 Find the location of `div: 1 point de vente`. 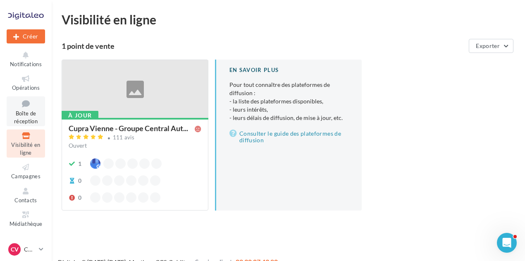

div: 1 point de vente is located at coordinates (263, 46).